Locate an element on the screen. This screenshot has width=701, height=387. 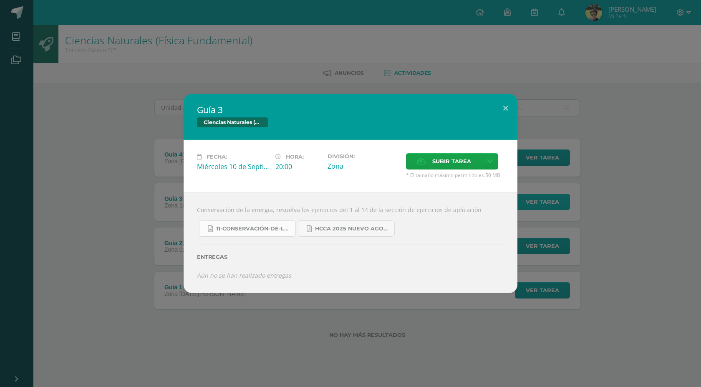
span: Subir tarea is located at coordinates (451, 161).